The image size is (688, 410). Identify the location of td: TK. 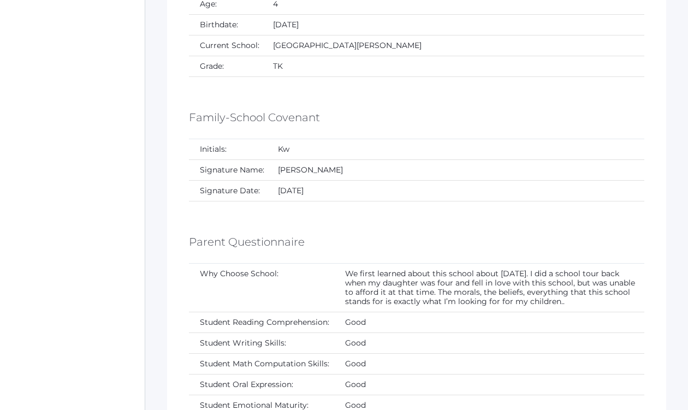
(453, 67).